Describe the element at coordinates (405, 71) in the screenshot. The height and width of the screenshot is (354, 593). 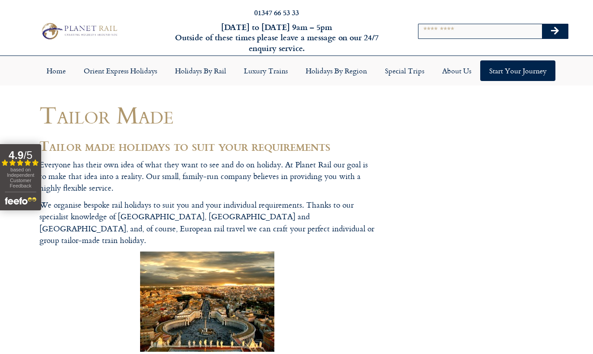
I see `a: Special Trips` at that location.